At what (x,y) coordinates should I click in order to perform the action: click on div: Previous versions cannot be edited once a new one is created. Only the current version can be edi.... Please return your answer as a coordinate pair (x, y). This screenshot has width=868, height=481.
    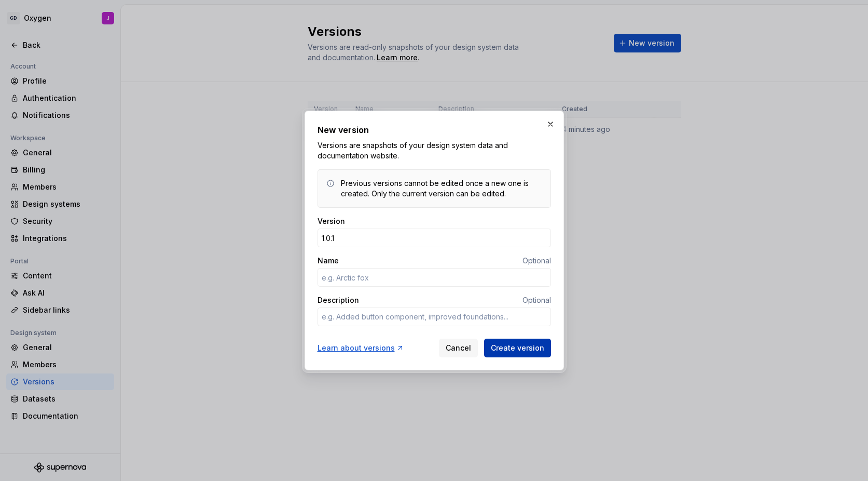
    Looking at the image, I should click on (442, 189).